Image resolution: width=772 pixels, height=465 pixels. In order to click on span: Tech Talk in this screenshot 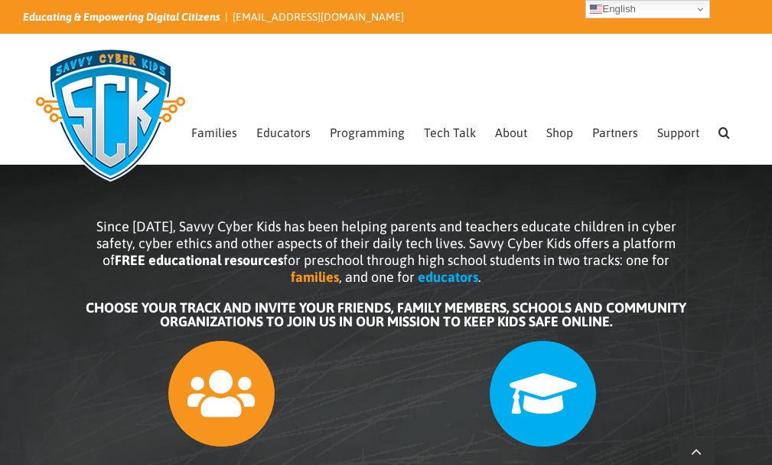, I will do `click(450, 132)`.